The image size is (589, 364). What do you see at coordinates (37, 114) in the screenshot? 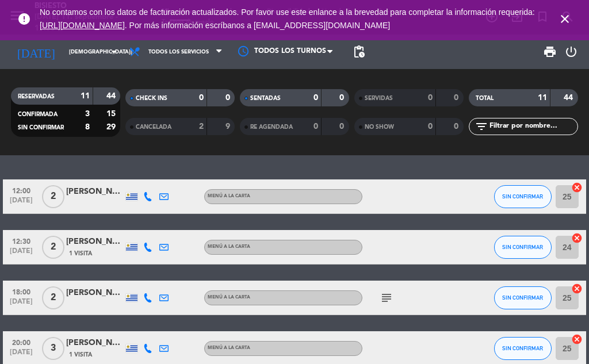
I see `span: CONFIRMADA` at bounding box center [37, 114].